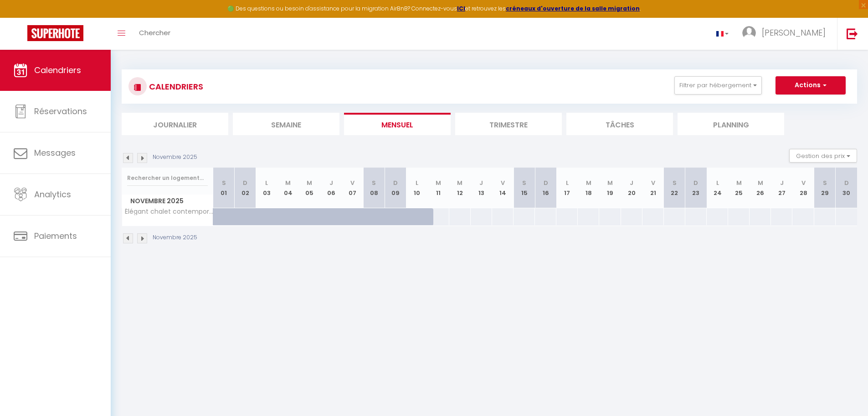 This screenshot has height=416, width=868. What do you see at coordinates (416, 188) in the screenshot?
I see `th: 10` at bounding box center [416, 188].